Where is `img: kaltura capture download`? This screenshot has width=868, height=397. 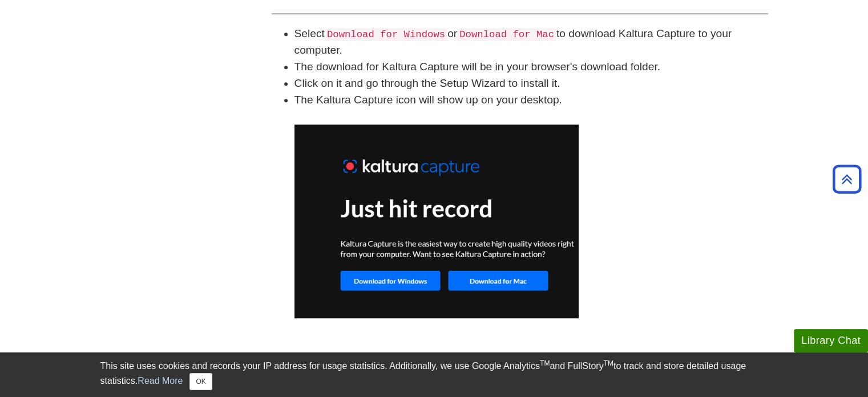
img: kaltura capture download is located at coordinates (436, 221).